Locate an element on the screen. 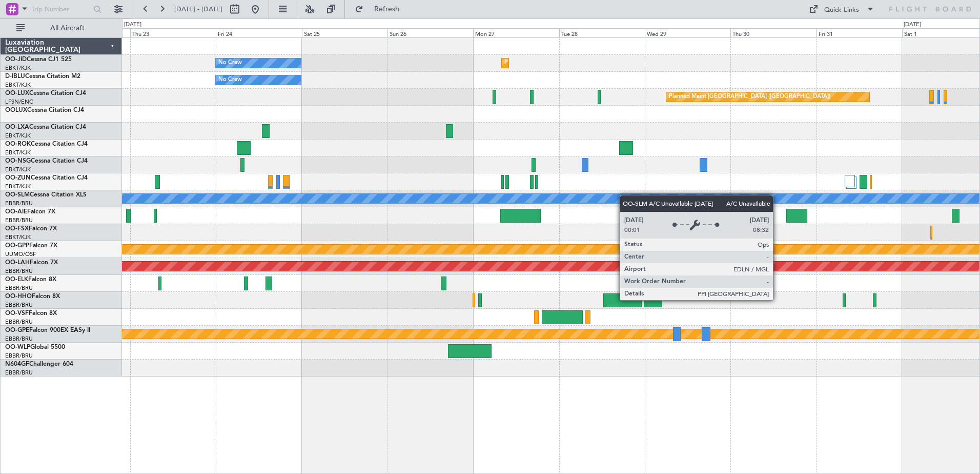 The height and width of the screenshot is (474, 980). a: OO-LAHFalcon 7X is located at coordinates (31, 263).